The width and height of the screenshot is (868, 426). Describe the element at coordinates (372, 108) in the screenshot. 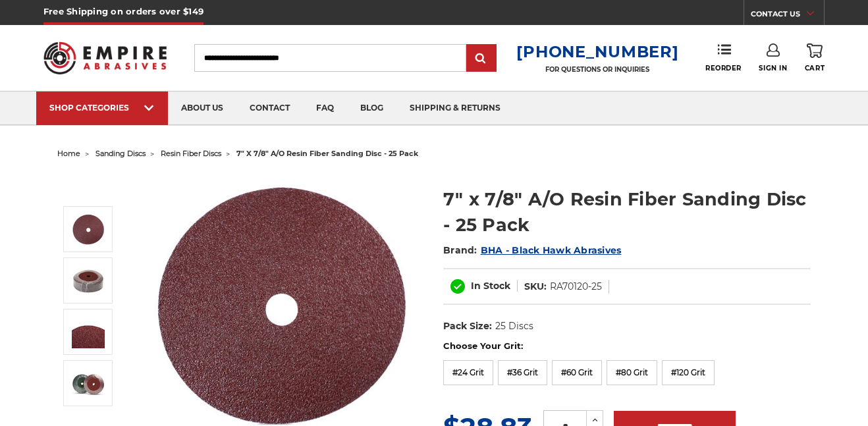

I see `a: blog` at that location.